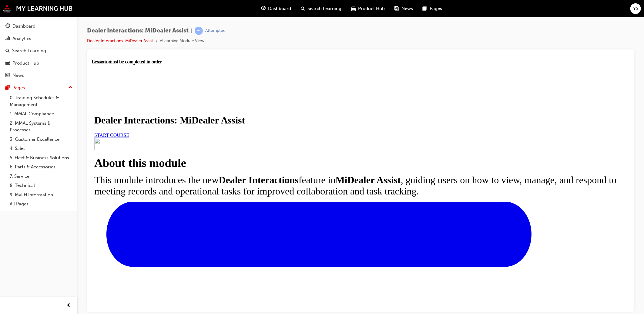 The image size is (644, 314). I want to click on button: YS, so click(635, 8).